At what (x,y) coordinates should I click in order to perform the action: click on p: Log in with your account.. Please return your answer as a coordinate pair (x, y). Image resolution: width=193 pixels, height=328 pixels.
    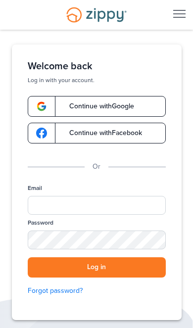
    Looking at the image, I should click on (97, 80).